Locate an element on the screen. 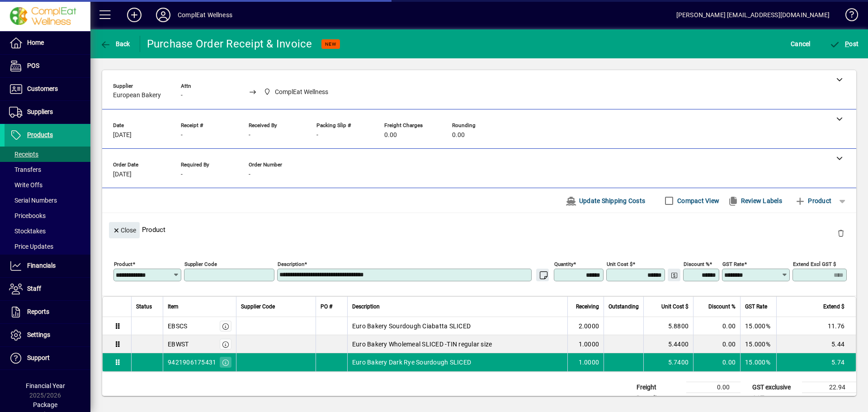 The height and width of the screenshot is (412, 868). a: Settings is located at coordinates (47, 335).